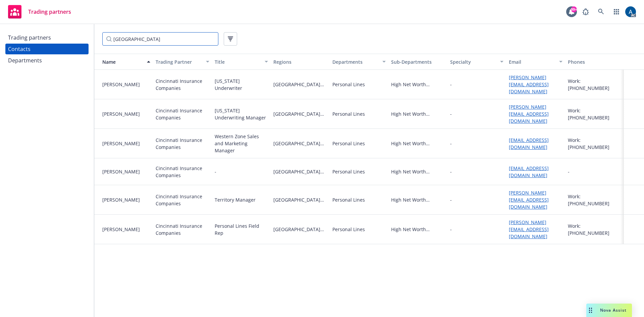 The height and width of the screenshot is (317, 644). Describe the element at coordinates (594, 62) in the screenshot. I see `div: Phones` at that location.